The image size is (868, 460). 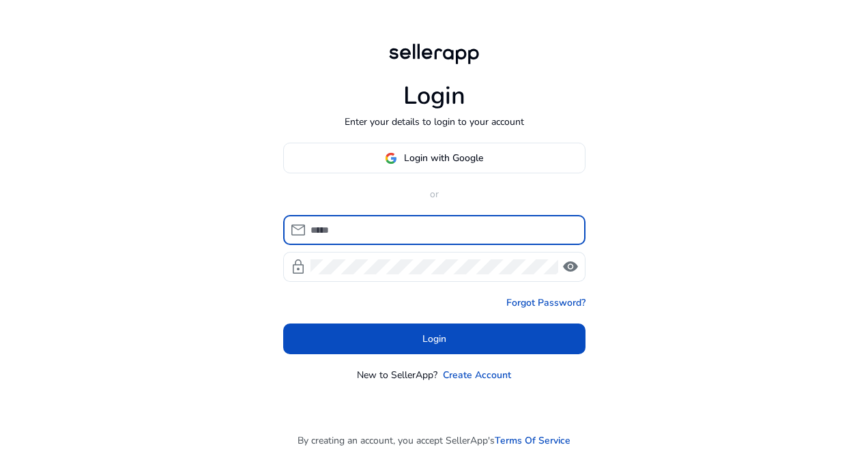 I want to click on a: Terms Of Service, so click(x=532, y=441).